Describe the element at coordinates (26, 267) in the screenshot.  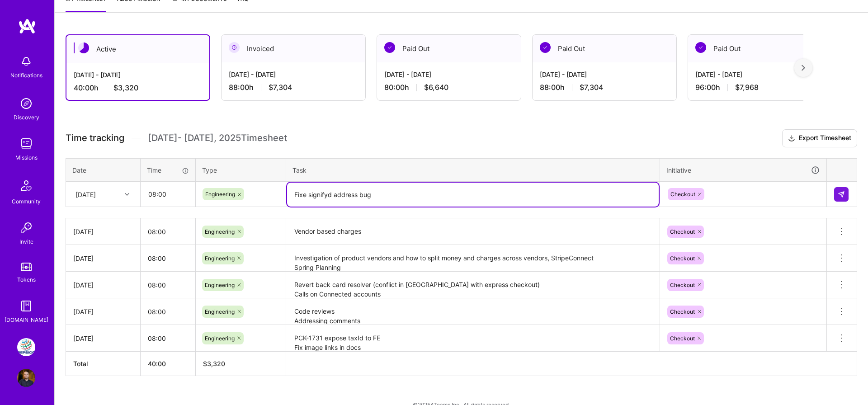
I see `img: tokens` at that location.